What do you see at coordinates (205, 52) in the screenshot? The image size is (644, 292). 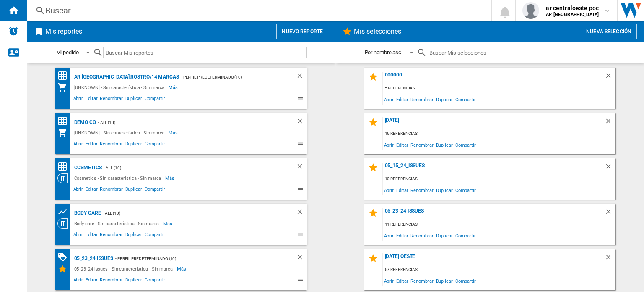 I see `input: Buscar Mis reportes` at bounding box center [205, 52].